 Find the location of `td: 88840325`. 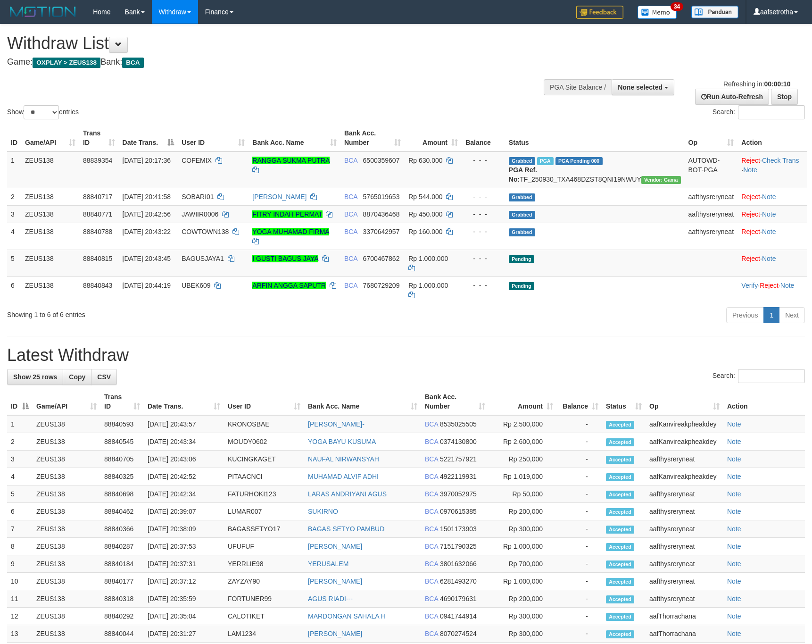

td: 88840325 is located at coordinates (122, 477).